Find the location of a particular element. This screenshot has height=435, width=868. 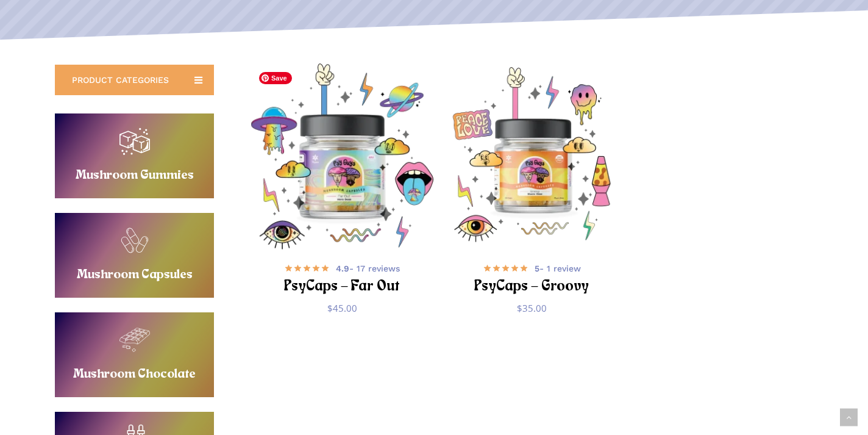

img: Psychedelic mushroom capsules with colorful illustrations. is located at coordinates (342, 156).